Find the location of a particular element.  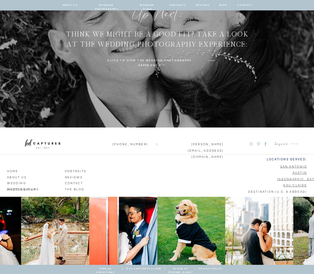

p: click to view the wedding photography experience is located at coordinates (150, 60).